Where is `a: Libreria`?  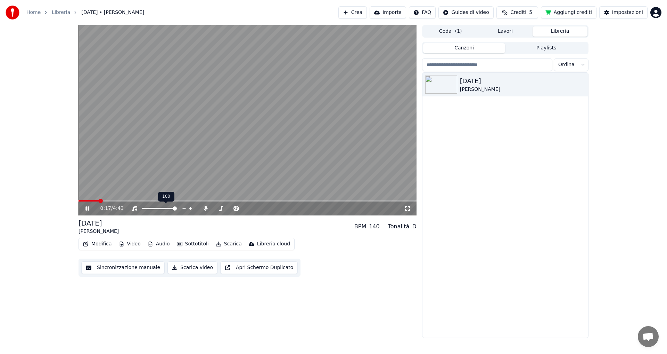 a: Libreria is located at coordinates (61, 13).